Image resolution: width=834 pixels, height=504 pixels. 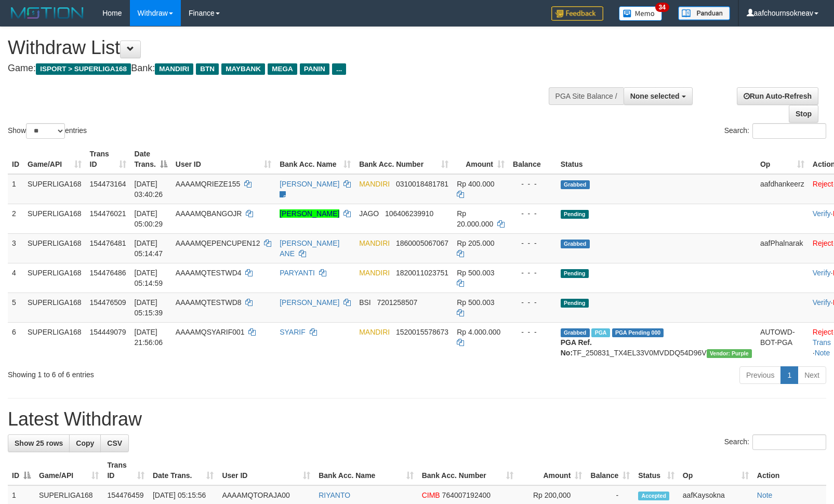 What do you see at coordinates (282, 69) in the screenshot?
I see `span: MEGA` at bounding box center [282, 69].